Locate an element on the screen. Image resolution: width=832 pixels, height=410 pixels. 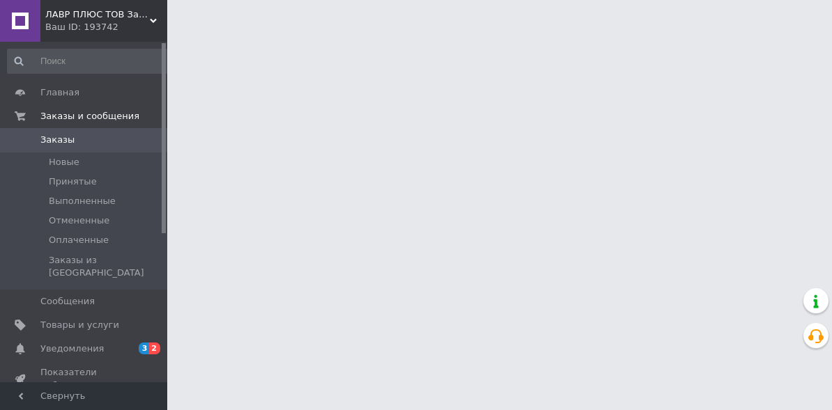
span: Уведомления is located at coordinates (72, 349).